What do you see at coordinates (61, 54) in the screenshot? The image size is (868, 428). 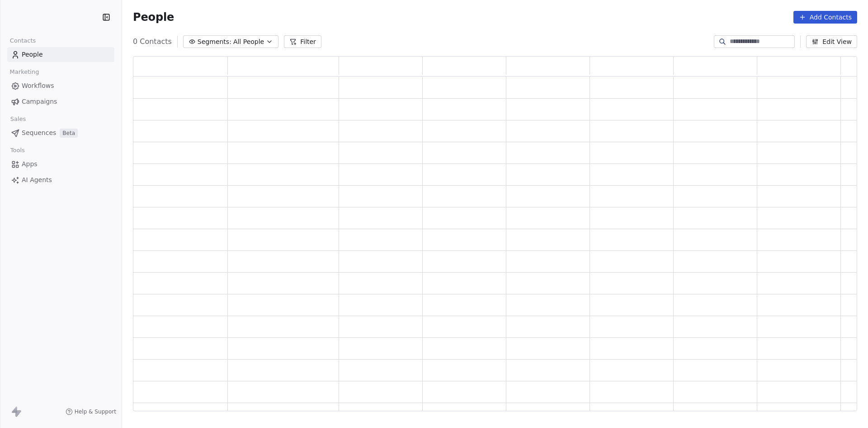 I see `a: People` at bounding box center [61, 54].